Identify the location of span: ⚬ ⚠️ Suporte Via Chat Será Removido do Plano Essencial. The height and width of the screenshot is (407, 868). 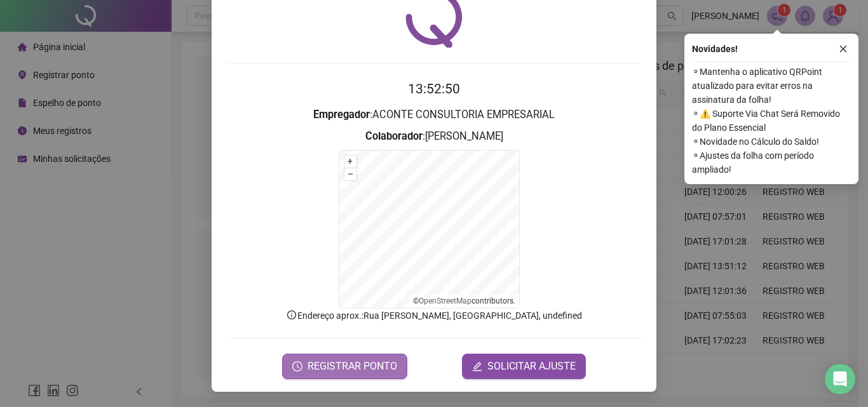
(772, 121).